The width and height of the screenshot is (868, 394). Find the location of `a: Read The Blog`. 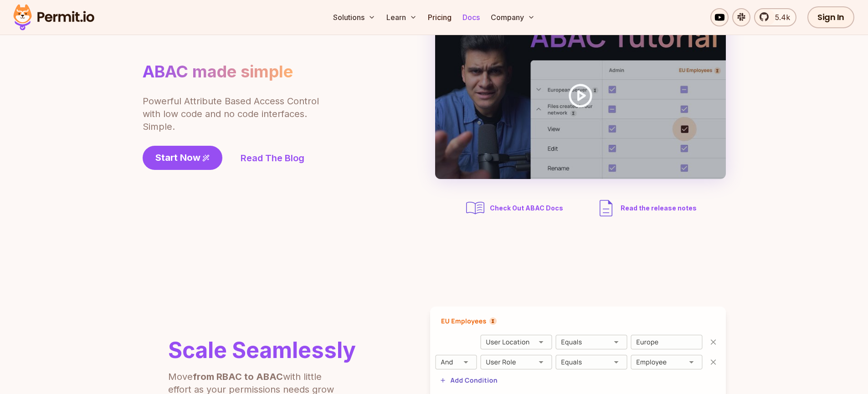

a: Read The Blog is located at coordinates (273, 158).